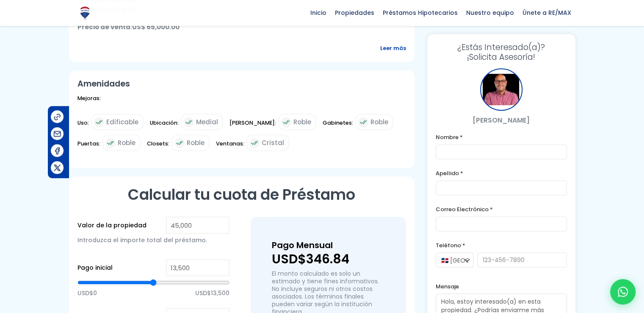  What do you see at coordinates (328, 259) in the screenshot?
I see `p: USD$346.84` at bounding box center [328, 259].